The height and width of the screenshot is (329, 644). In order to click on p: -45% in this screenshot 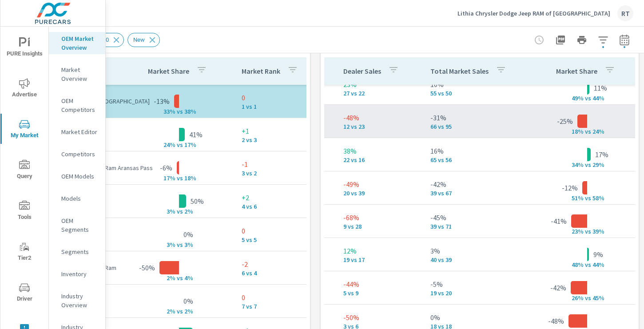, I will do `click(477, 217)`.